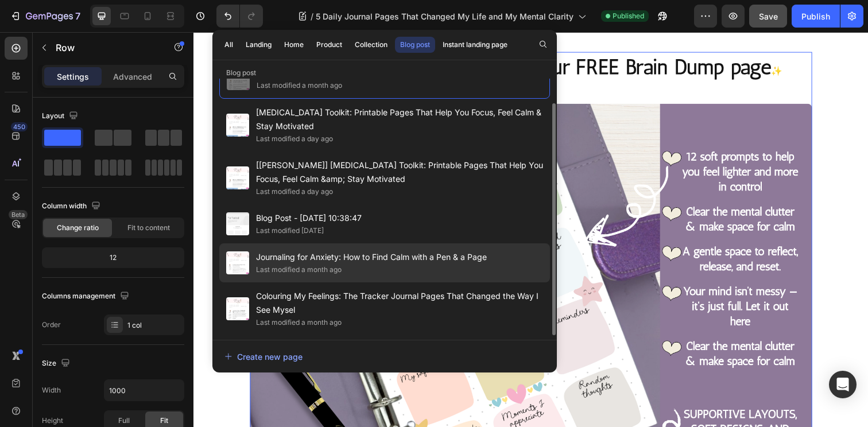 This screenshot has width=868, height=427. Describe the element at coordinates (258, 45) in the screenshot. I see `button: Landing` at that location.